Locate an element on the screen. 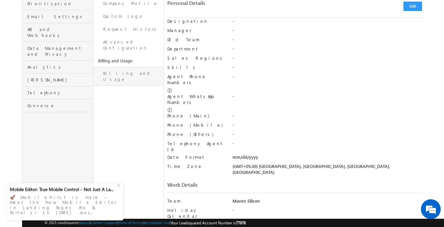 This screenshot has height=227, width=444. label: Old Team is located at coordinates (197, 40).